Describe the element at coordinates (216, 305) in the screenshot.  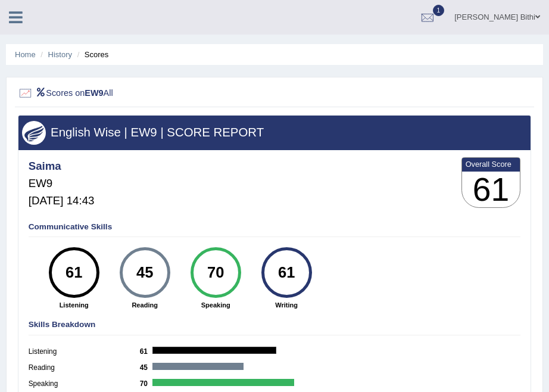
I see `strong: Speaking` at that location.